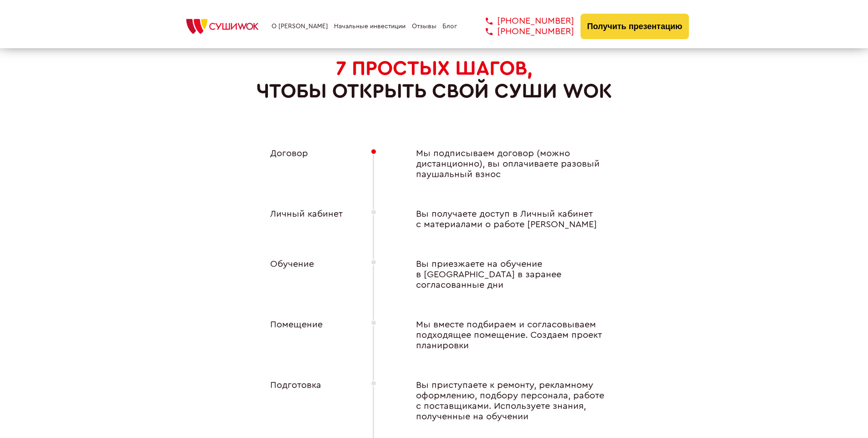 The width and height of the screenshot is (868, 438). I want to click on h2: чтобы открыть свой Суши Wok, so click(434, 80).